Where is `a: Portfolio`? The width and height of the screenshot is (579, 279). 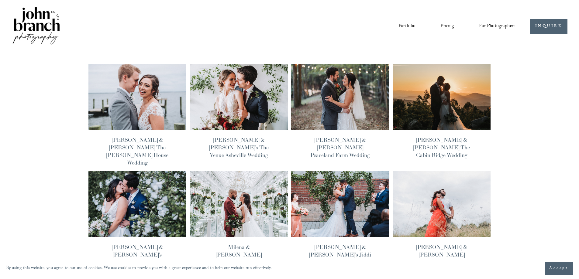
a: Portfolio is located at coordinates (407, 26).